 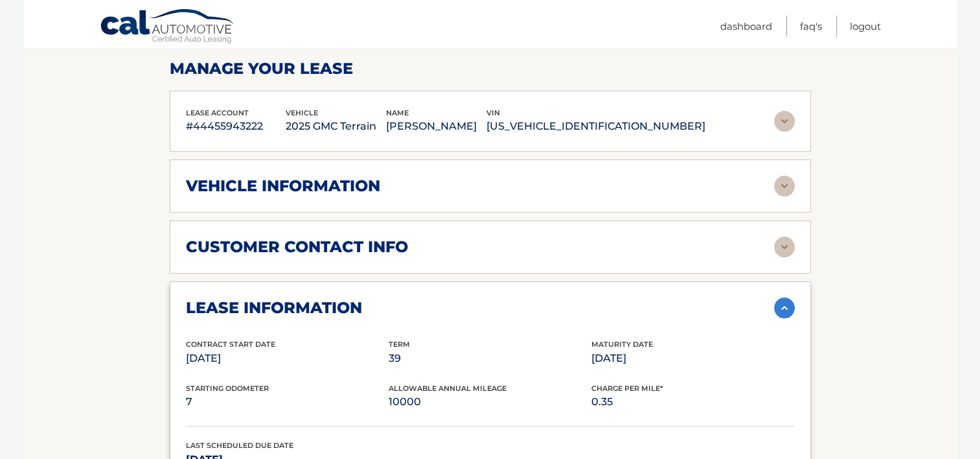 I want to click on h2: customer contact info, so click(x=297, y=247).